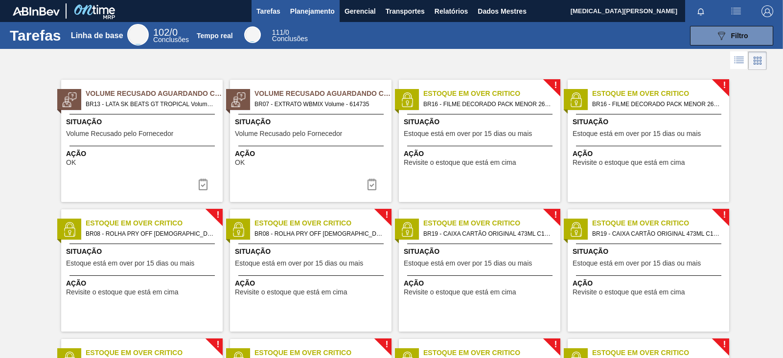 This screenshot has height=358, width=783. I want to click on span: 102, so click(161, 32).